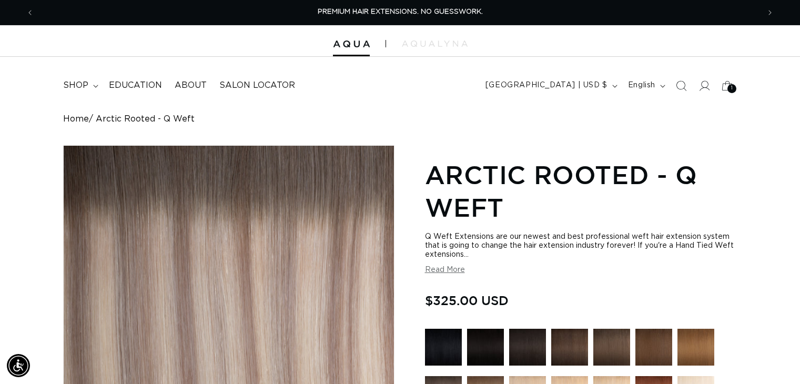 The width and height of the screenshot is (800, 384). Describe the element at coordinates (570, 347) in the screenshot. I see `img: 2 Dark Brown - Q Weft` at that location.